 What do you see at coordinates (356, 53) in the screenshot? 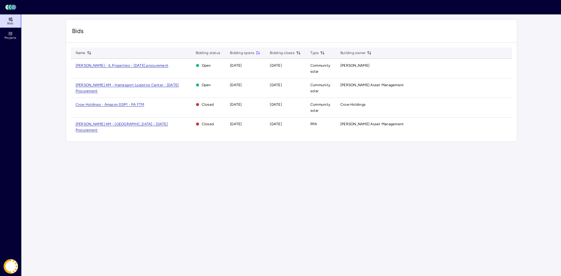
I see `span: Building owner` at bounding box center [356, 53].